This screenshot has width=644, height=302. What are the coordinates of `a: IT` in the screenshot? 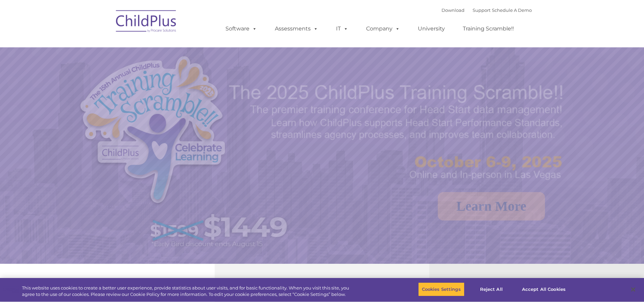 It's located at (342, 29).